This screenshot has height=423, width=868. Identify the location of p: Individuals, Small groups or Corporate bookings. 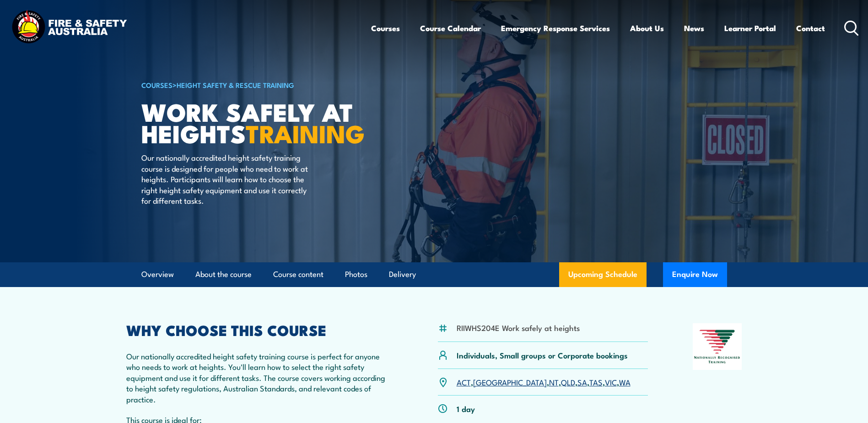
(542, 355).